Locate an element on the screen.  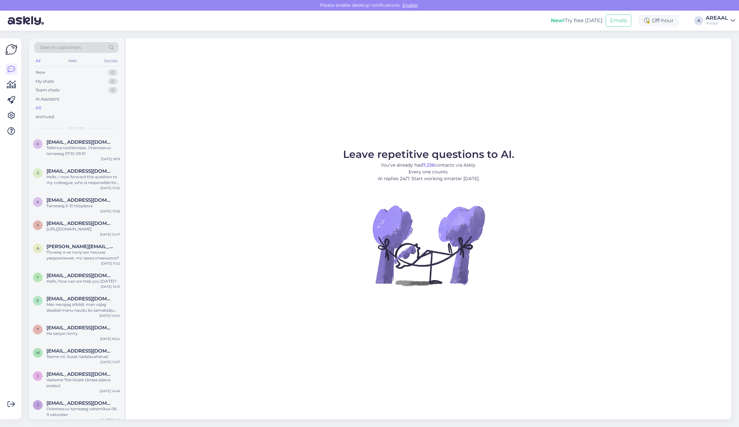
div: Team chats is located at coordinates (47, 90).